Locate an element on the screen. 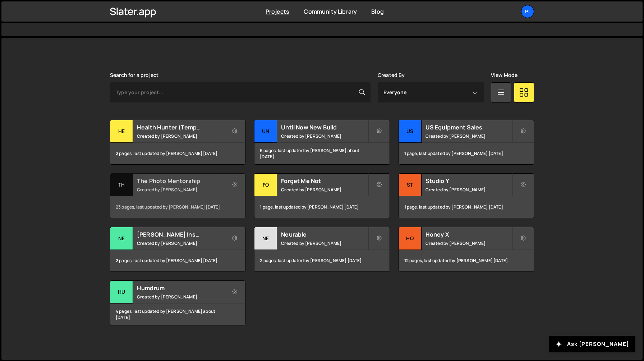 Image resolution: width=644 pixels, height=361 pixels. input: Type your project... is located at coordinates (240, 92).